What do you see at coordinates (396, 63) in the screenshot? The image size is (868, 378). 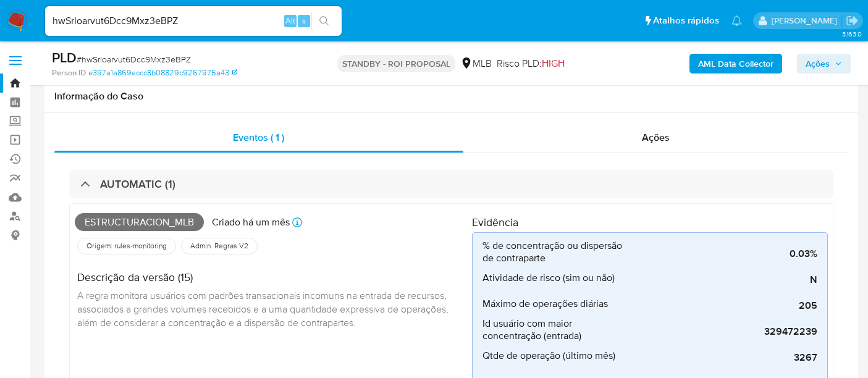 I see `p: STANDBY - ROI PROPOSAL` at bounding box center [396, 63].